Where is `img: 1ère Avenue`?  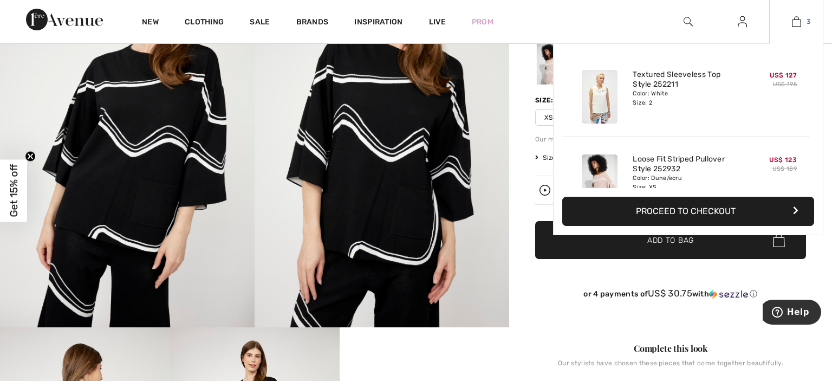
img: 1ère Avenue is located at coordinates (64, 19).